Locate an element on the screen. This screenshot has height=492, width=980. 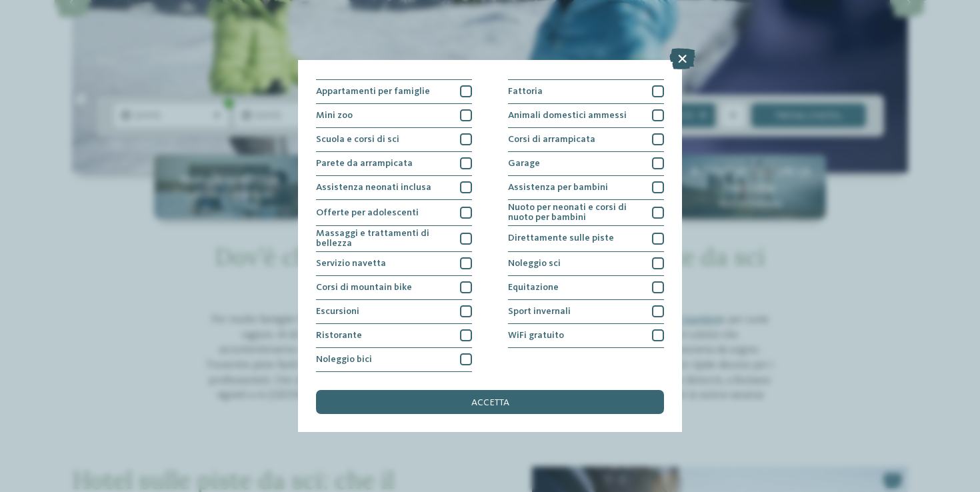
span: Noleggio bici is located at coordinates (344, 359).